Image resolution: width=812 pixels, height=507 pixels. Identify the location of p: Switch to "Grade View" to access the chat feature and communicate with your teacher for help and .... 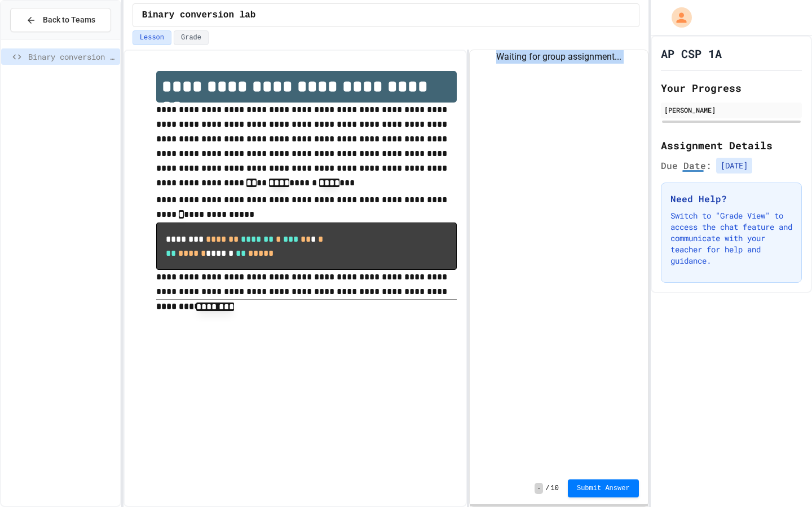
(731, 238).